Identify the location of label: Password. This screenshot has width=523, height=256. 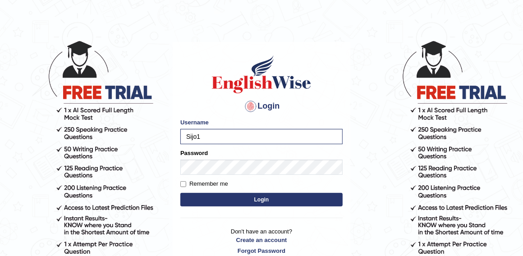
(194, 153).